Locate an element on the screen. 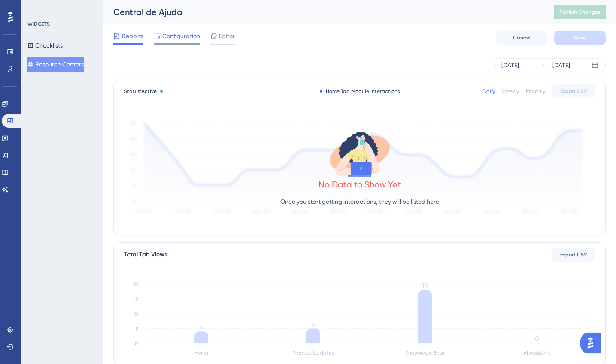  div: Weekly is located at coordinates (511, 91).